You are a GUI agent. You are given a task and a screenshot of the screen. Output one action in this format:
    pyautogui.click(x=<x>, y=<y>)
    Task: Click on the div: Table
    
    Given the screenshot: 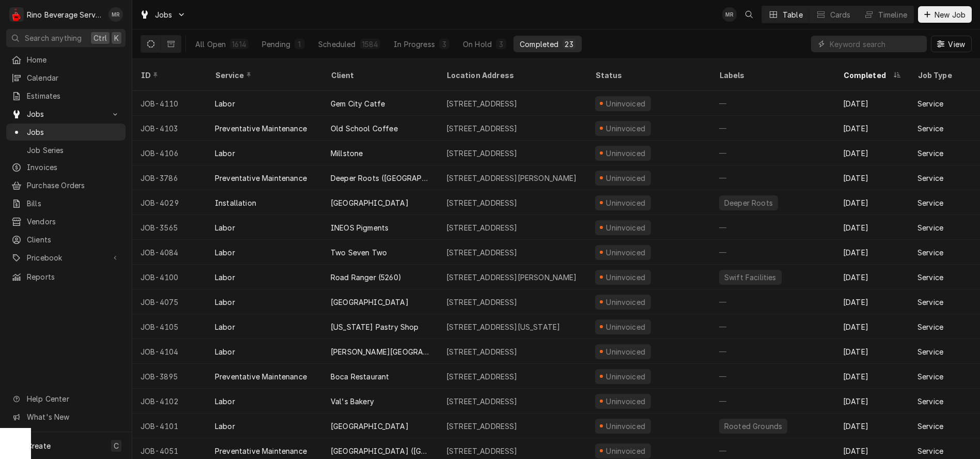 What is the action you would take?
    pyautogui.click(x=792, y=14)
    